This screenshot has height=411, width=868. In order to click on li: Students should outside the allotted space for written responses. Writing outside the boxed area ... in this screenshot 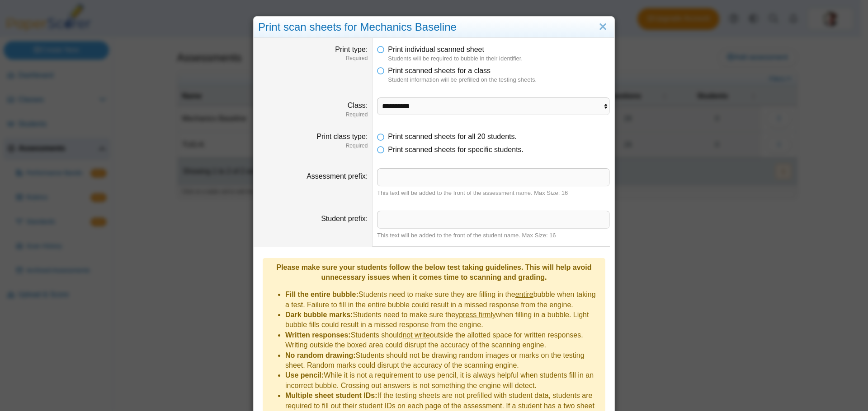, I will do `click(443, 340)`.